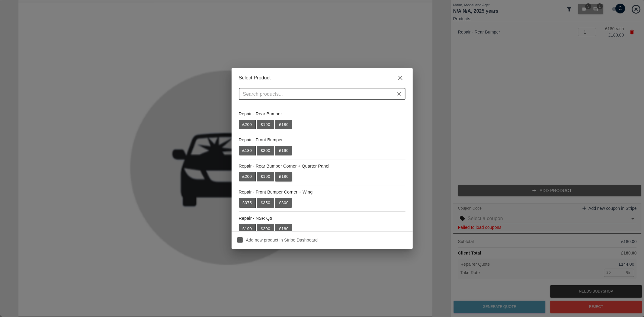 This screenshot has width=644, height=317. Describe the element at coordinates (322, 193) in the screenshot. I see `p: Repair - Front Bumper Corner + Wing` at that location.